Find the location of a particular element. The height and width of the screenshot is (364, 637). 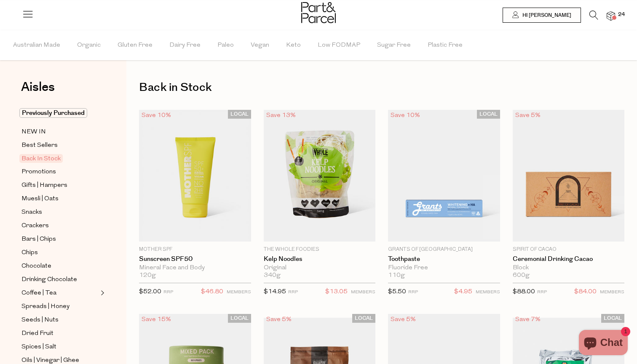

span: Previously Purchased is located at coordinates (53, 113).